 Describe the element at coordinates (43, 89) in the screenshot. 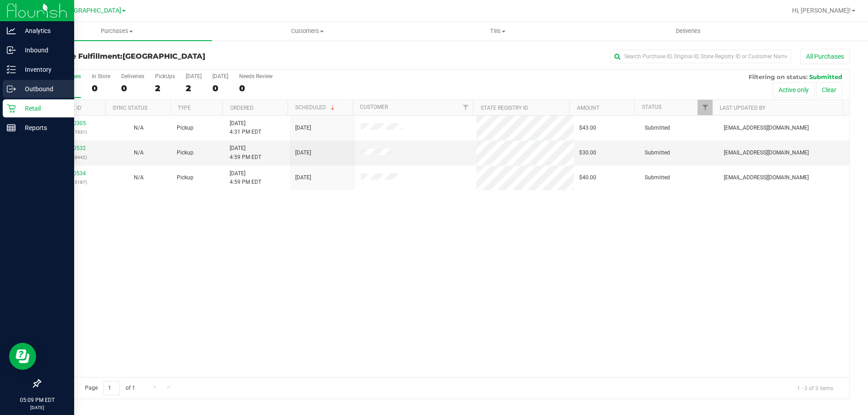

I see `p: Outbound` at that location.